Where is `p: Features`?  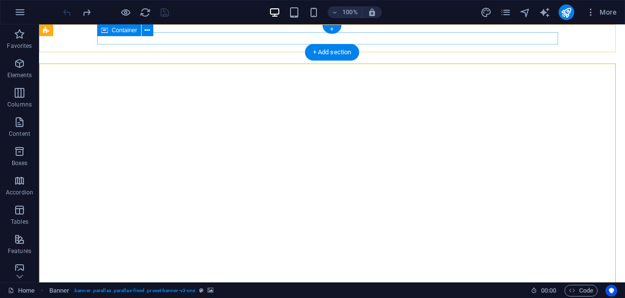 p: Features is located at coordinates (20, 251).